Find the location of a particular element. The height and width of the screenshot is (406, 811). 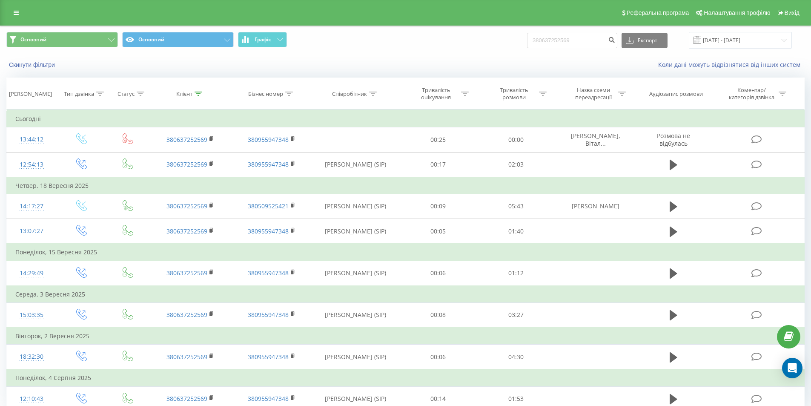

div: 12:54:13 is located at coordinates (31, 164).